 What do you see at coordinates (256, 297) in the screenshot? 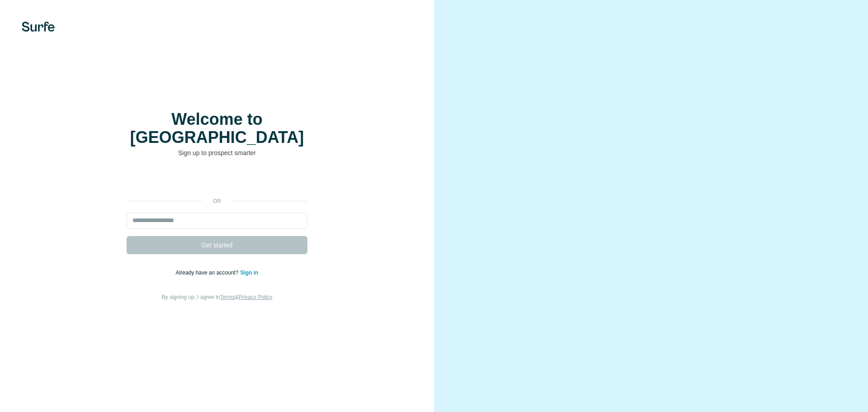
I see `a: Privacy Policy` at bounding box center [256, 297].